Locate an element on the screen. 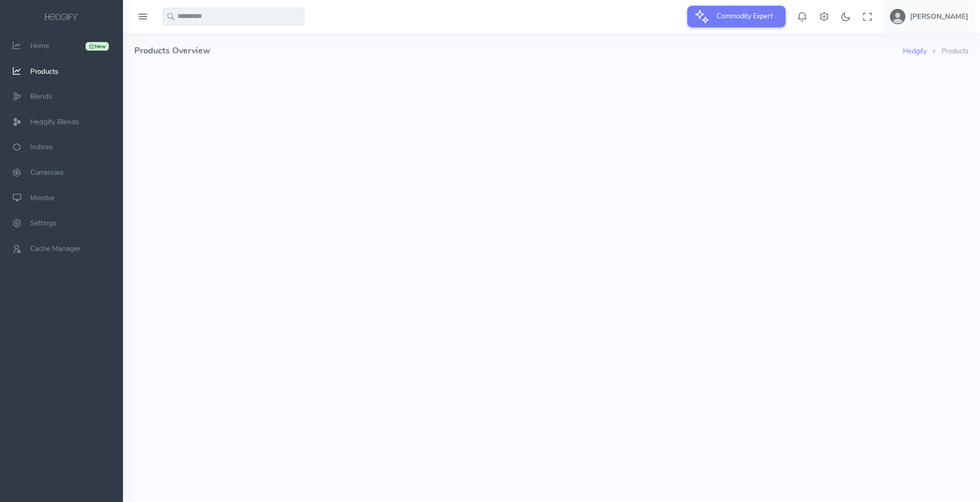 Image resolution: width=980 pixels, height=502 pixels. a: Hedgify is located at coordinates (914, 51).